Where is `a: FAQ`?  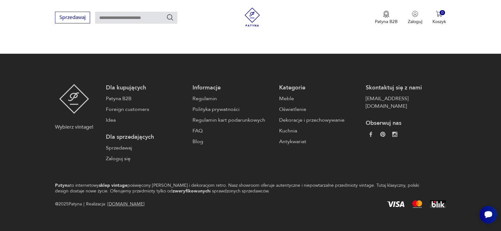 a: FAQ is located at coordinates (233, 131).